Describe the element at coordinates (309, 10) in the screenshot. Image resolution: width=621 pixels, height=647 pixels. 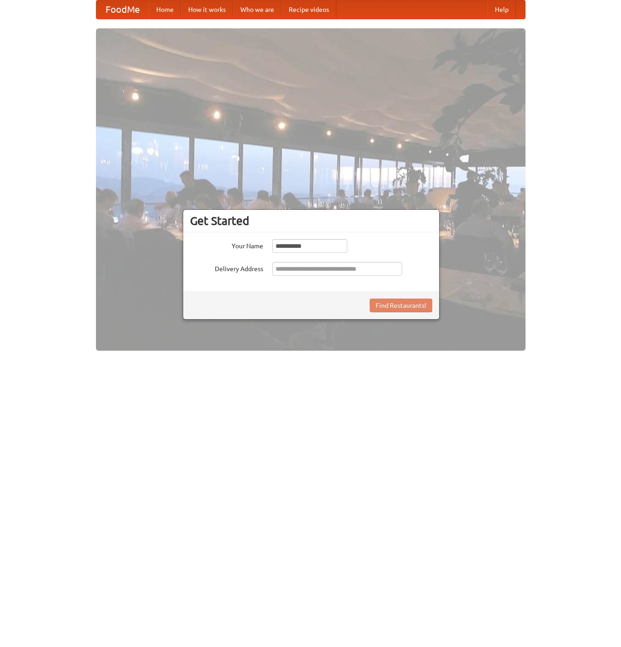
I see `a: Recipe videos` at that location.